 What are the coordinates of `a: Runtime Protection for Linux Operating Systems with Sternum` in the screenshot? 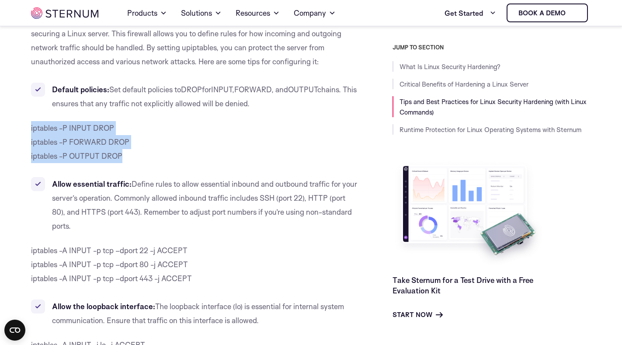 It's located at (490, 129).